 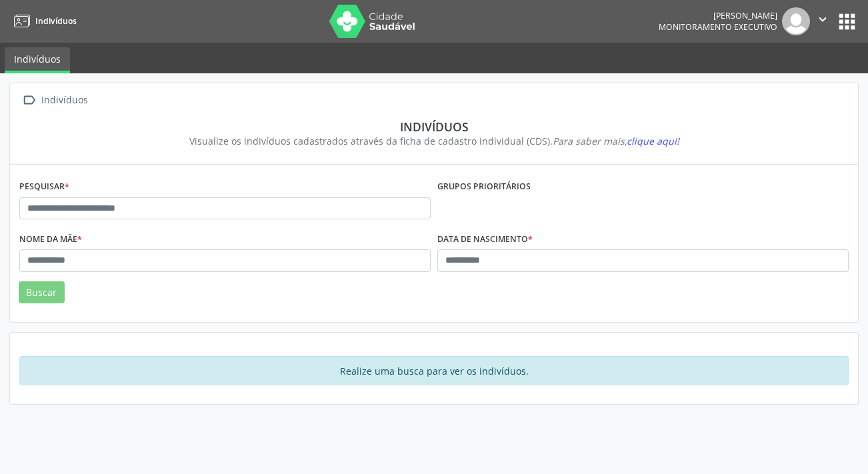 I want to click on span: Indivíduos, so click(x=56, y=21).